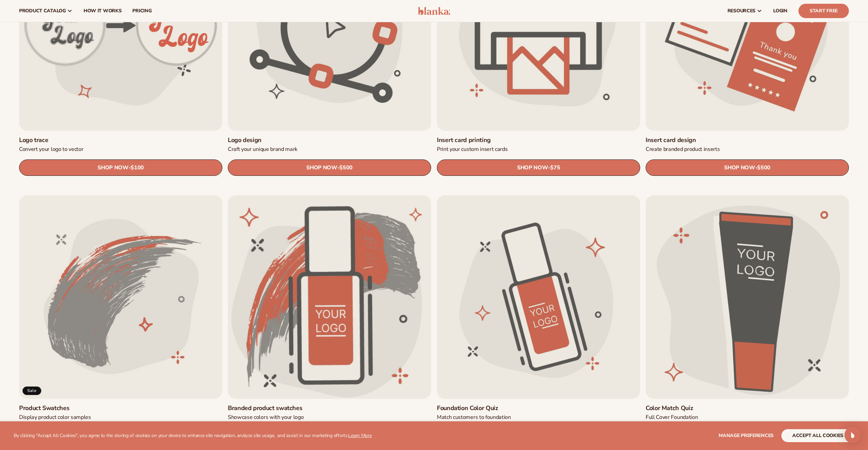 The height and width of the screenshot is (450, 868). Describe the element at coordinates (121, 140) in the screenshot. I see `a: Logo trace` at that location.